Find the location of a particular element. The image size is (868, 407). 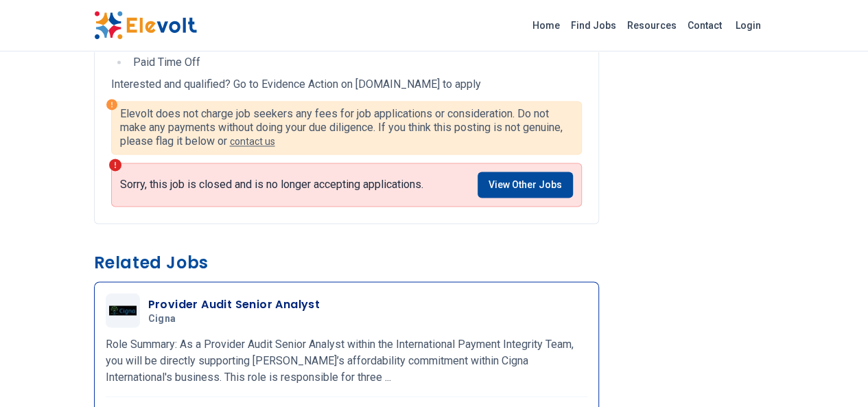

h3: Related Jobs is located at coordinates (346, 262).